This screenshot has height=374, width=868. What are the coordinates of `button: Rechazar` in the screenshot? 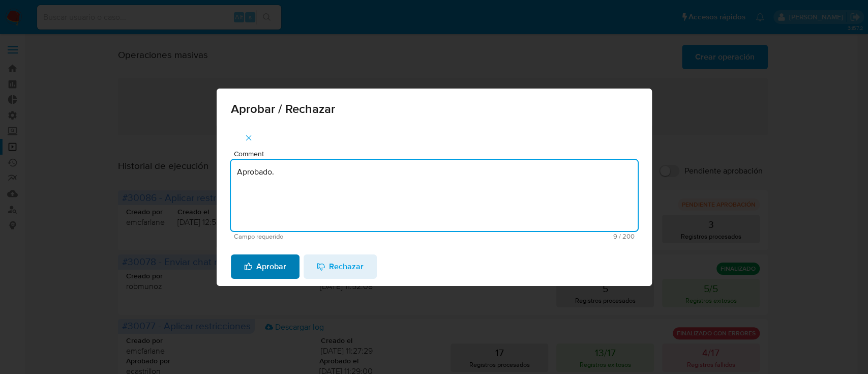 It's located at (340, 267).